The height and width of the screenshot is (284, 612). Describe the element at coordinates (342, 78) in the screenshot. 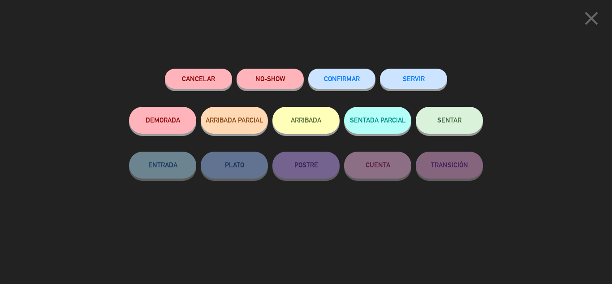

I see `span: CONFIRMAR` at that location.